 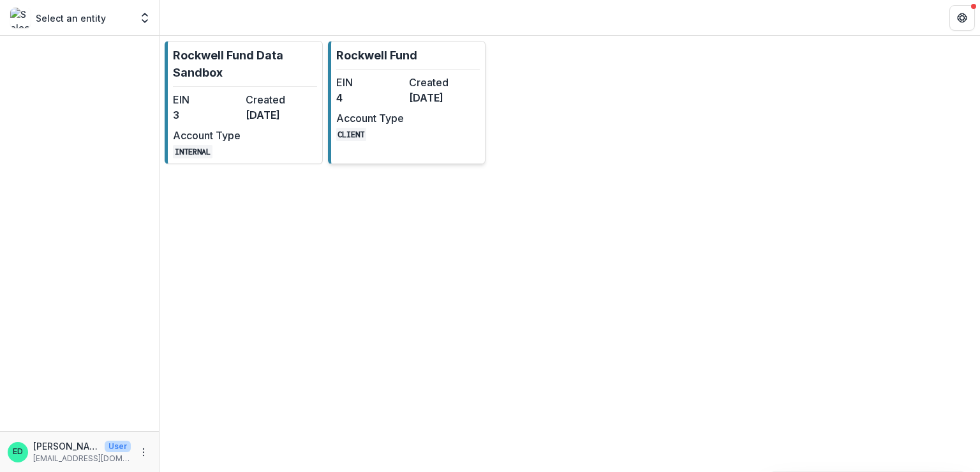 I want to click on img: Select an entity, so click(x=21, y=18).